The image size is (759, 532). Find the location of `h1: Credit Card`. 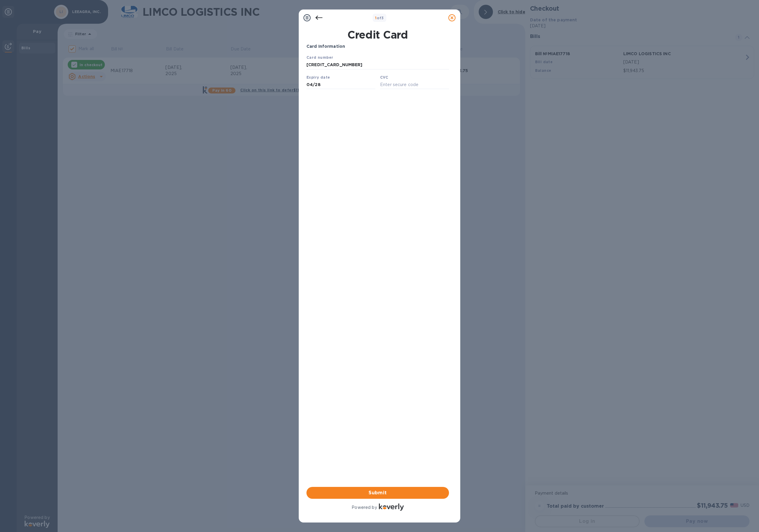

h1: Credit Card is located at coordinates (377, 35).